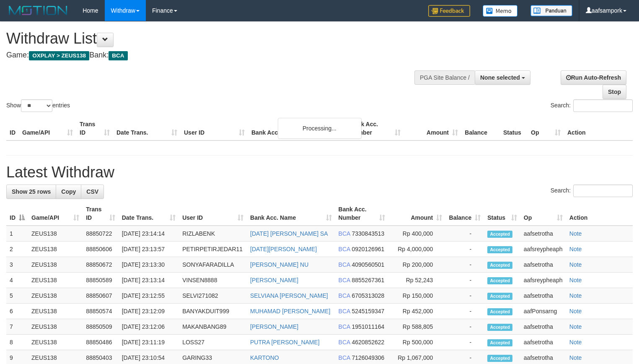 This screenshot has height=364, width=639. Describe the element at coordinates (69, 191) in the screenshot. I see `span: Copy` at that location.